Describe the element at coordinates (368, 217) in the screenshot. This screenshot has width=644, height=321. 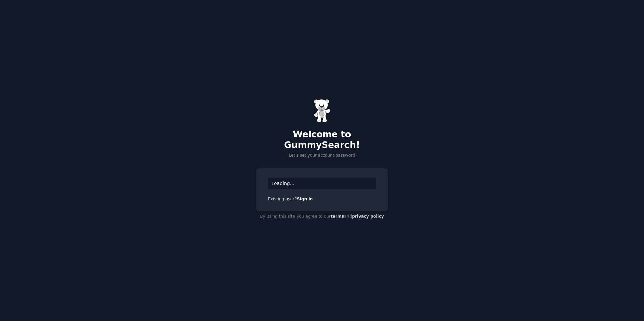
I see `a: privacy policy` at that location.